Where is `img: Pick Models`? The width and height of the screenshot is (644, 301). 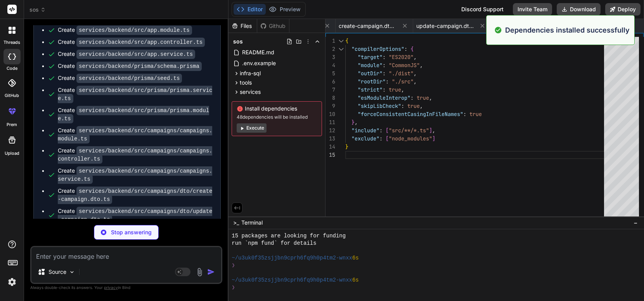 img: Pick Models is located at coordinates (72, 272).